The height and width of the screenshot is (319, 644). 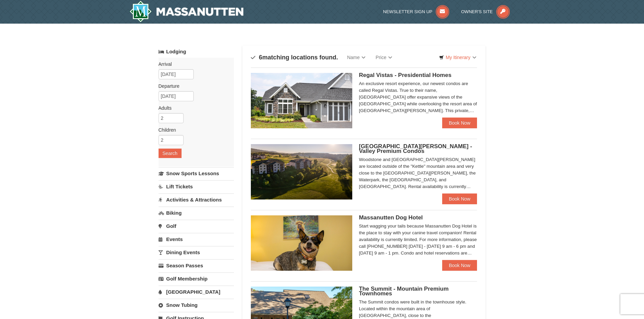 I want to click on span: Newsletter Sign Up, so click(x=408, y=12).